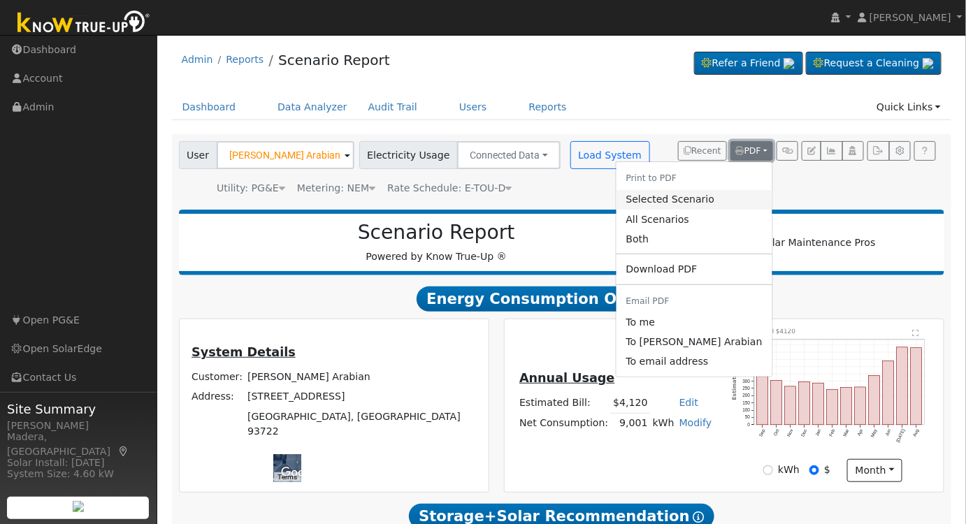 The image size is (966, 524). I want to click on img: Solar Maintenance Pros, so click(812, 242).